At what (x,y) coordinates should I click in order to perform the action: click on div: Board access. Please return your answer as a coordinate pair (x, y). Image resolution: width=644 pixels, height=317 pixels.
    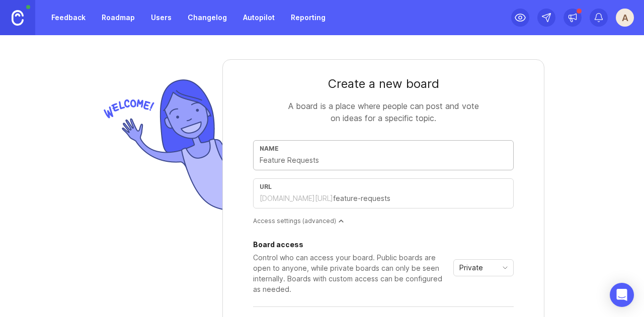
    Looking at the image, I should click on (351, 244).